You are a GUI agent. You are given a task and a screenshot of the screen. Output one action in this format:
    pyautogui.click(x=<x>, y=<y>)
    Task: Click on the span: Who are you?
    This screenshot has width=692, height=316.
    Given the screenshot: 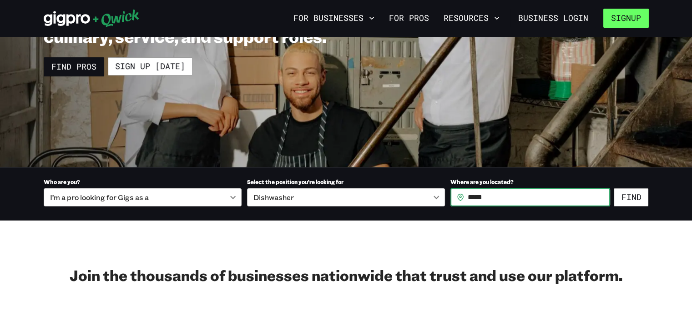 What is the action you would take?
    pyautogui.click(x=62, y=182)
    